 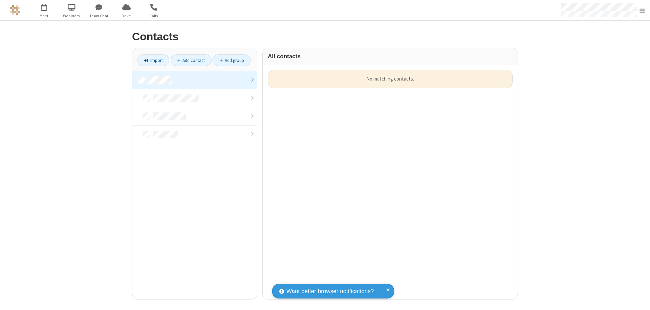 I want to click on span: Webinars, so click(x=71, y=16).